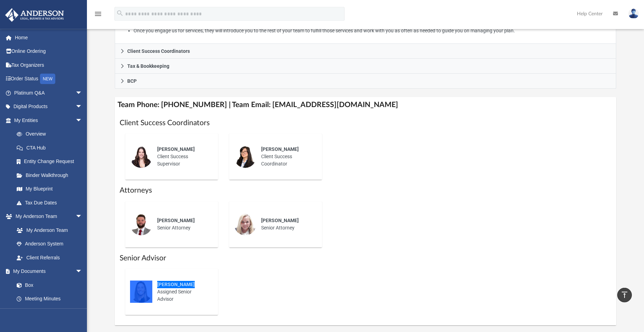  What do you see at coordinates (366, 66) in the screenshot?
I see `a: Tax & Bookkeeping` at bounding box center [366, 66].